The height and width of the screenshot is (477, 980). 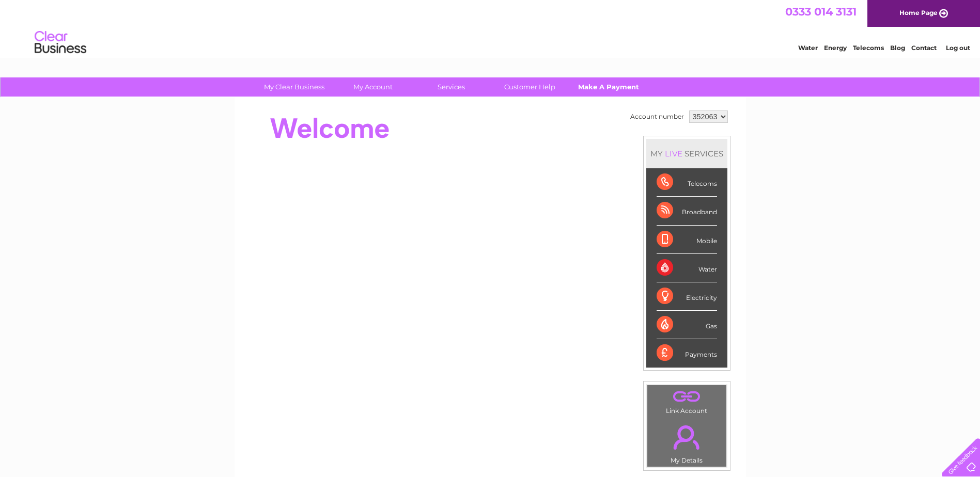 I want to click on a: Water, so click(x=808, y=48).